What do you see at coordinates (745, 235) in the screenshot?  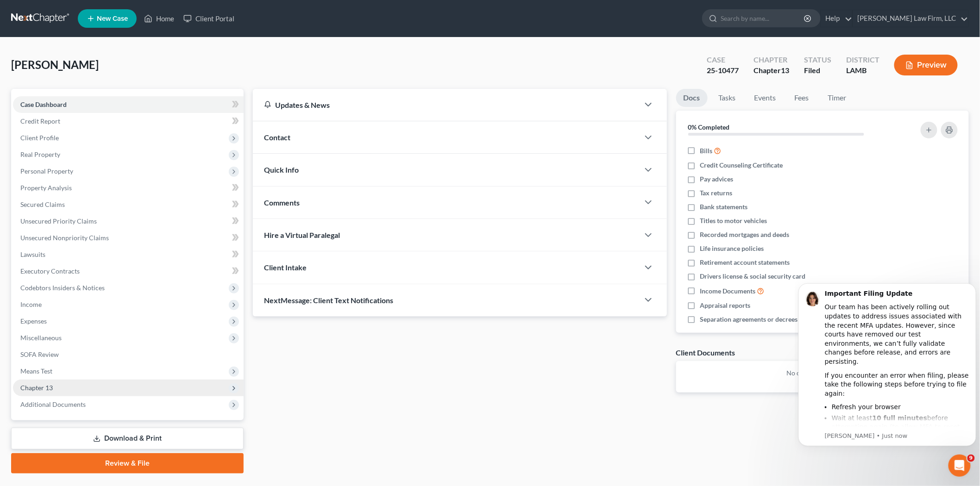 I see `span: Recorded mortgages and deeds` at bounding box center [745, 235].